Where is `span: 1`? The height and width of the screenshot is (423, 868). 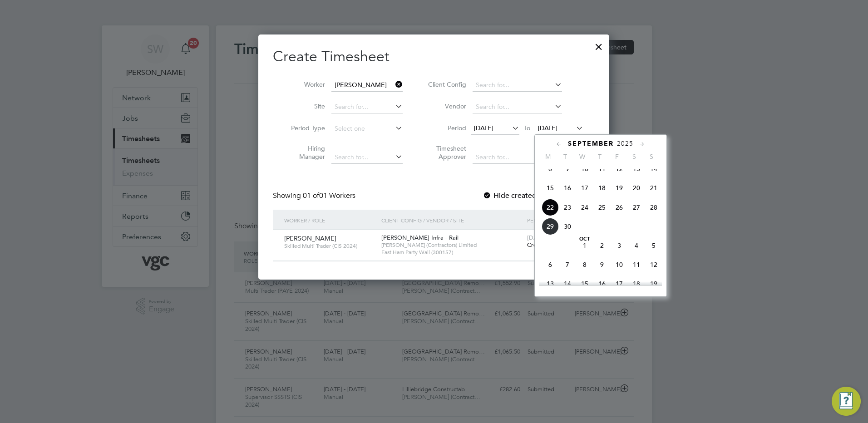
span: 1 is located at coordinates (585, 246).